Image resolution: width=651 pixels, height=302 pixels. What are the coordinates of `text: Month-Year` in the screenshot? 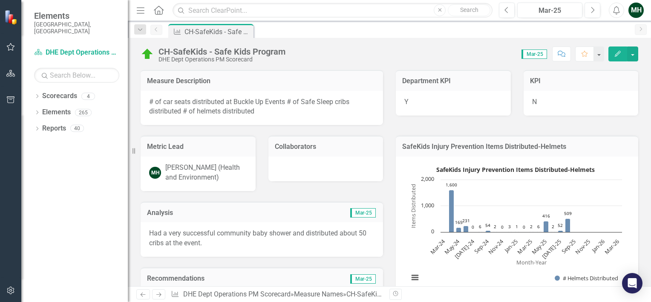 It's located at (532, 262).